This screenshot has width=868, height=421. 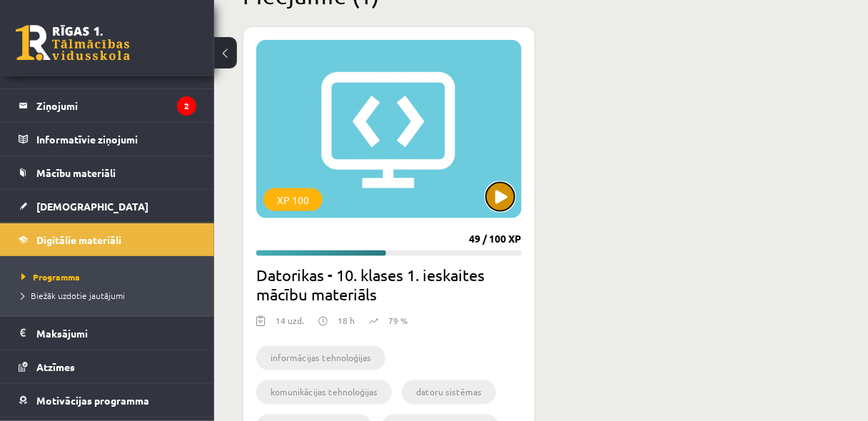 What do you see at coordinates (51, 277) in the screenshot?
I see `span: Programma` at bounding box center [51, 277].